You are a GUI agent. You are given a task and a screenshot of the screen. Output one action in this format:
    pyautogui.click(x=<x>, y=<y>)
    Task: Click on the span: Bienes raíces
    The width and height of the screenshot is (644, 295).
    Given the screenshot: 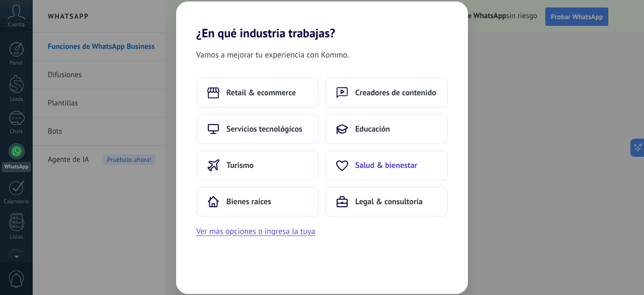 What is the action you would take?
    pyautogui.click(x=249, y=202)
    